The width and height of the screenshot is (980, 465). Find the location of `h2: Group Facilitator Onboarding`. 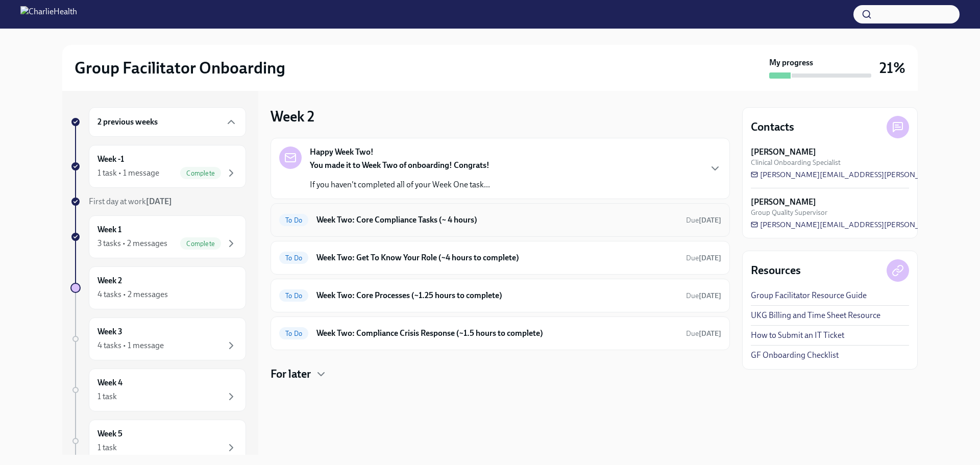

h2: Group Facilitator Onboarding is located at coordinates (180, 68).